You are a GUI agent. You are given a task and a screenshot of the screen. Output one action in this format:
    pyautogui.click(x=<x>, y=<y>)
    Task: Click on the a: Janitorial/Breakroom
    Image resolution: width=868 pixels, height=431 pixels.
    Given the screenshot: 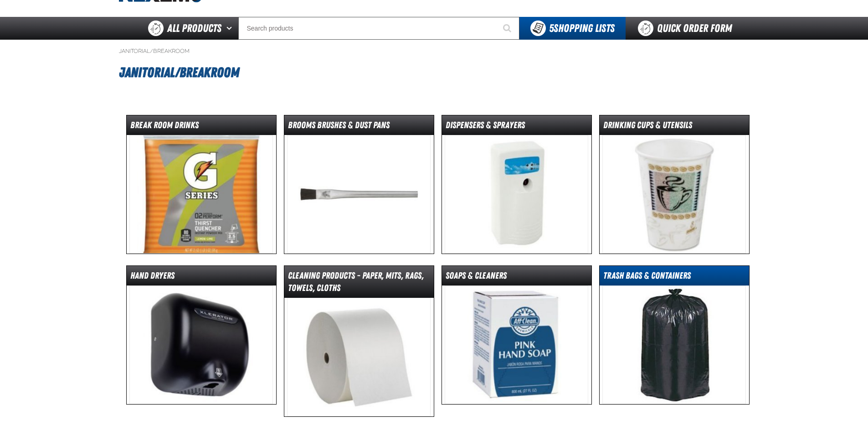 What is the action you would take?
    pyautogui.click(x=154, y=51)
    